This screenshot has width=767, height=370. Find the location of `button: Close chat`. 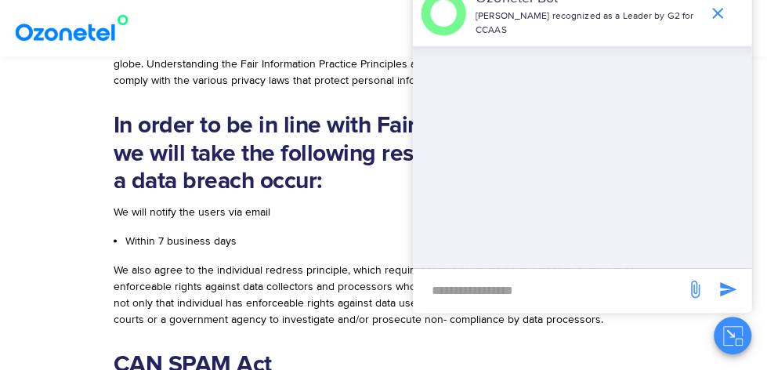

button: Close chat is located at coordinates (732, 335).